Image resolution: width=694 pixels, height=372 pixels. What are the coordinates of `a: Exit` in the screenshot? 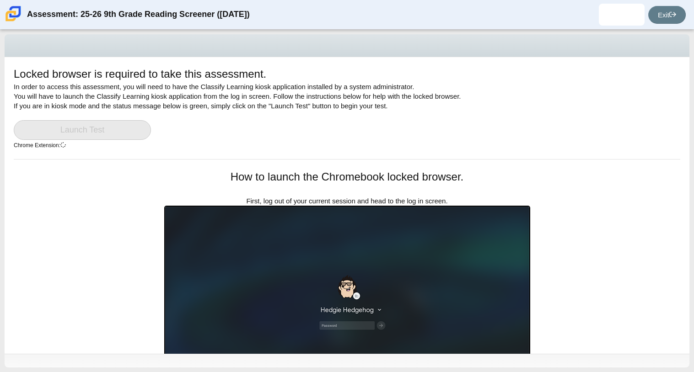 It's located at (667, 15).